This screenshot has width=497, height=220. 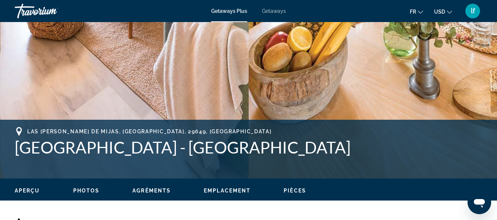 What do you see at coordinates (439, 12) in the screenshot?
I see `span: USD` at bounding box center [439, 12].